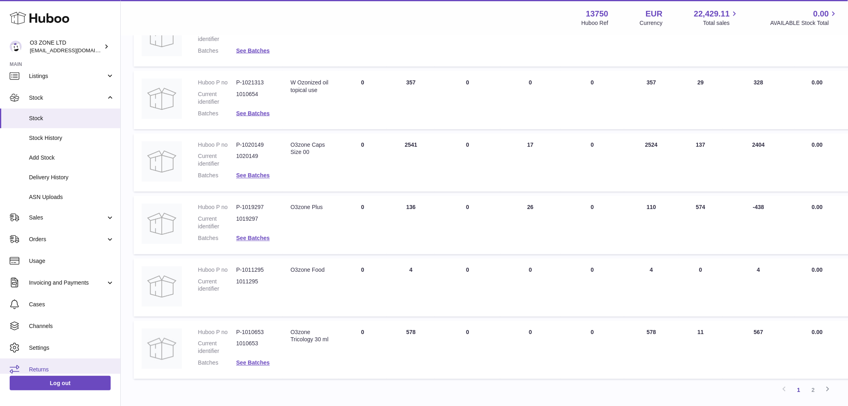  What do you see at coordinates (72, 177) in the screenshot?
I see `span: Delivery History` at bounding box center [72, 177].